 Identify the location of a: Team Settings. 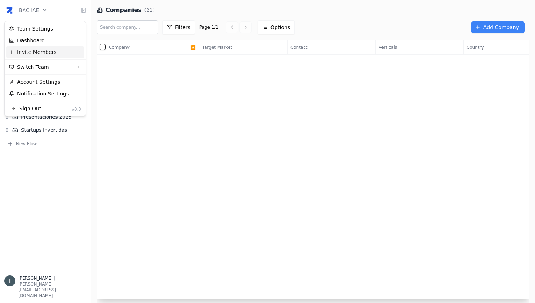
(45, 29).